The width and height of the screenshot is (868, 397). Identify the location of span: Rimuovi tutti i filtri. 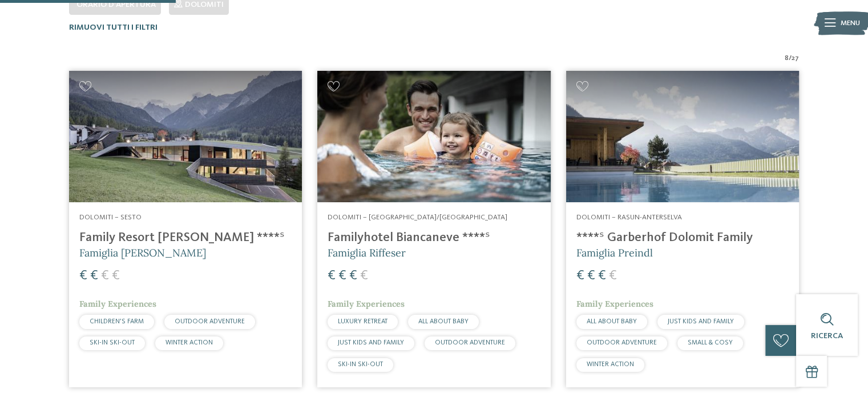
(113, 27).